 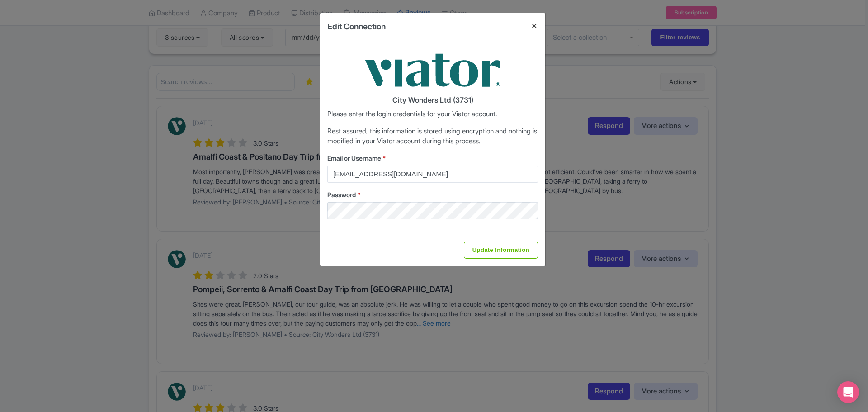 What do you see at coordinates (357, 27) in the screenshot?
I see `h4: Edit Connection` at bounding box center [357, 27].